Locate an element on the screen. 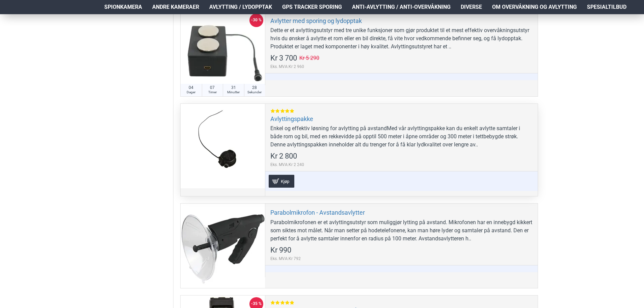 This screenshot has width=644, height=308. div: Dette er et avlyttingsutstyr med tre unike funksjoner som gjør produktet til et mest effektiv ove... is located at coordinates (402, 38).